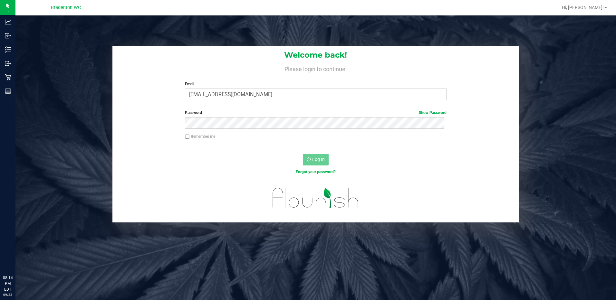  I want to click on inline-svg: Inbound, so click(8, 36).